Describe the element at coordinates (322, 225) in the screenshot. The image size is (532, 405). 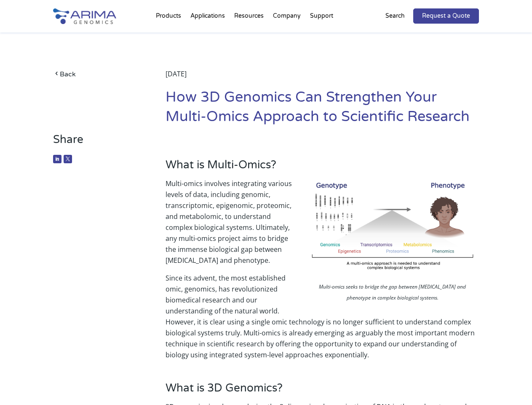
I see `p: Multi-omics involves integrating various levels of data, including genomic, transcriptomic, epige...` at that location.